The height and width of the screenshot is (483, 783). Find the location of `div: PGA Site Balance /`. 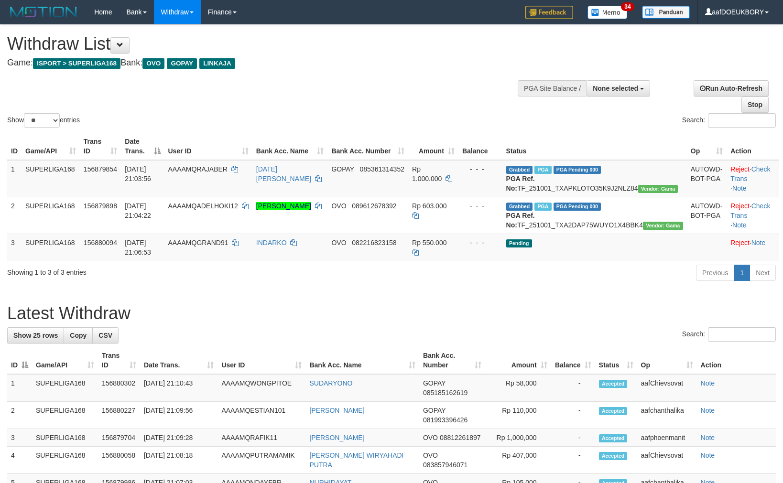

div: PGA Site Balance / is located at coordinates (552, 88).